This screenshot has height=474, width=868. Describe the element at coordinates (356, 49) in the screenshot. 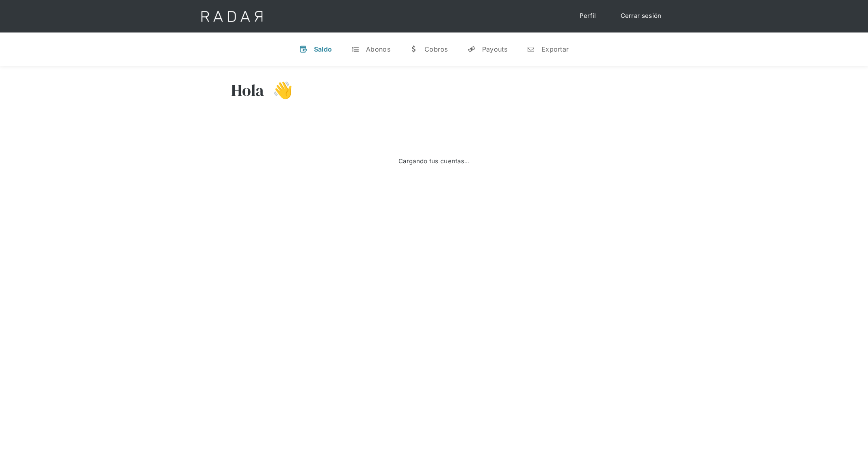

I see `div: t` at that location.